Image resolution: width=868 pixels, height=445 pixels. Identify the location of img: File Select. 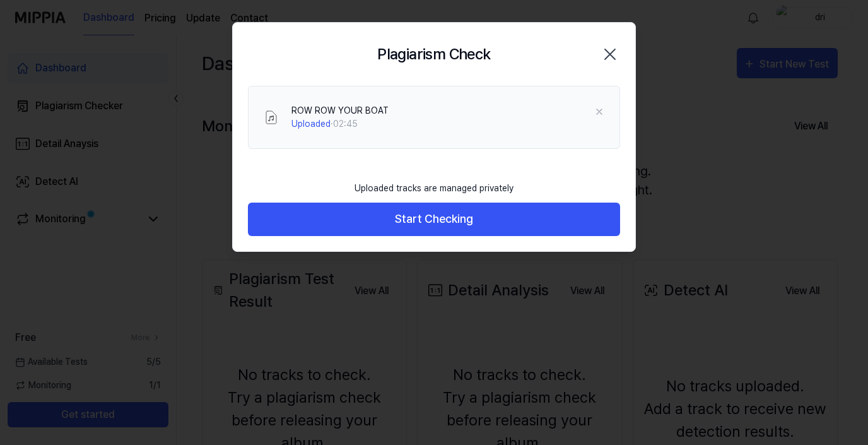
(271, 117).